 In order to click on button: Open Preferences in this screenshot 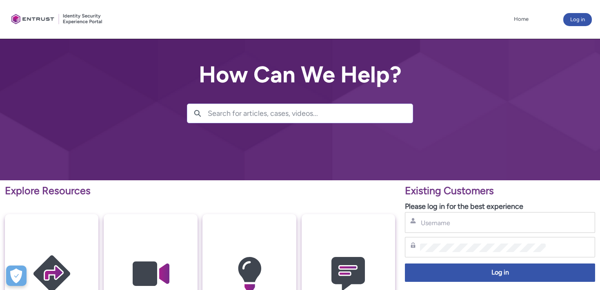, I will do `click(16, 276)`.